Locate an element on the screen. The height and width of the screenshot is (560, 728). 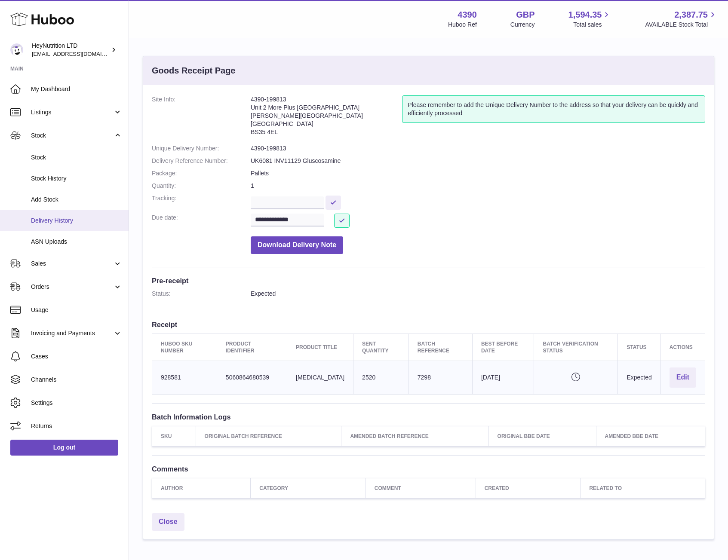
h3: Batch Information Logs is located at coordinates (428, 417).